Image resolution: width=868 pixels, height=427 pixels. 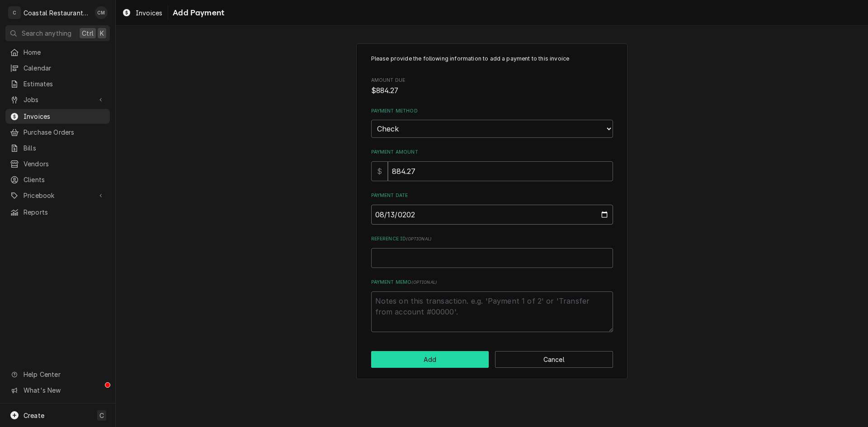 What do you see at coordinates (492, 239) in the screenshot?
I see `label: Reference ID` at bounding box center [492, 239].